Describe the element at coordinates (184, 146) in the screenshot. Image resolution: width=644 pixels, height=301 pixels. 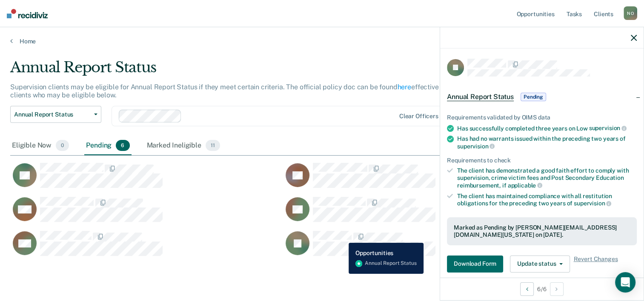
I see `div: Marked Ineligible` at that location.